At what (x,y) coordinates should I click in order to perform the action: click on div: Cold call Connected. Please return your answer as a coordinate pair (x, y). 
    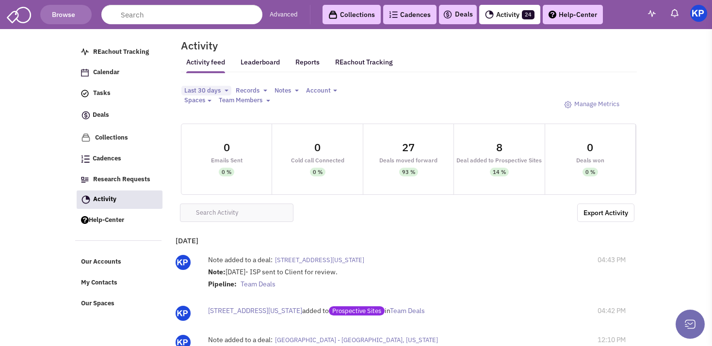
    Looking at the image, I should click on (317, 160).